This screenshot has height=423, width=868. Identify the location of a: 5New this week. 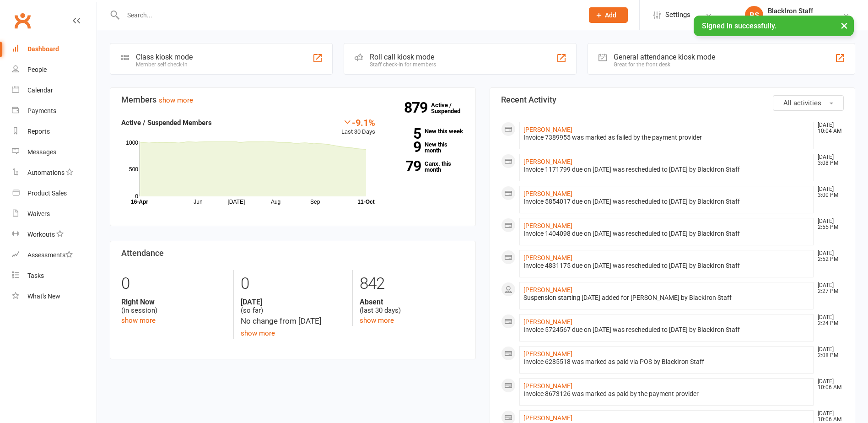
(427, 131).